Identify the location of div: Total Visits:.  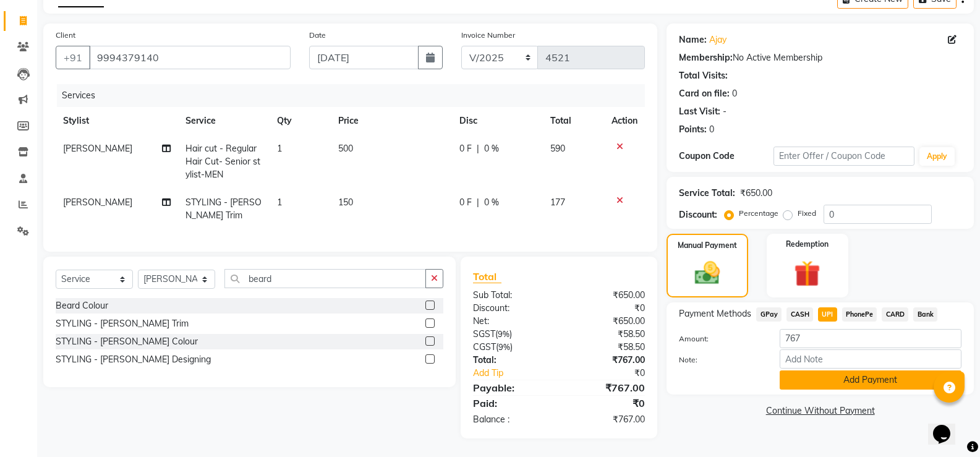
(703, 76).